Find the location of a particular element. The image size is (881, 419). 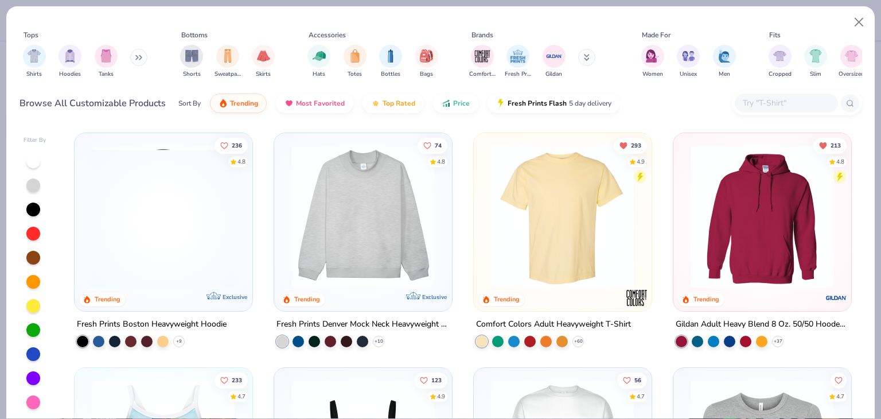

span: + 60 is located at coordinates (578, 341).